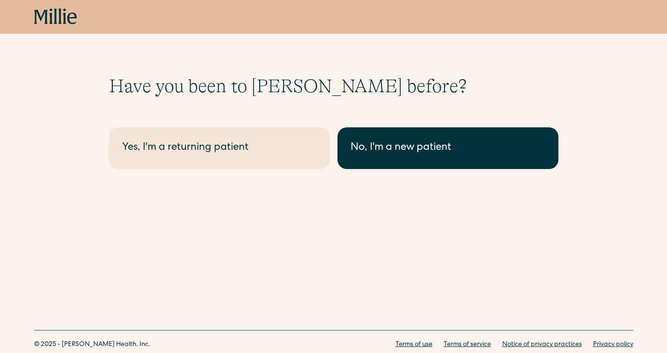 This screenshot has width=667, height=353. Describe the element at coordinates (220, 148) in the screenshot. I see `div: Yes, I'm a returning patient` at that location.